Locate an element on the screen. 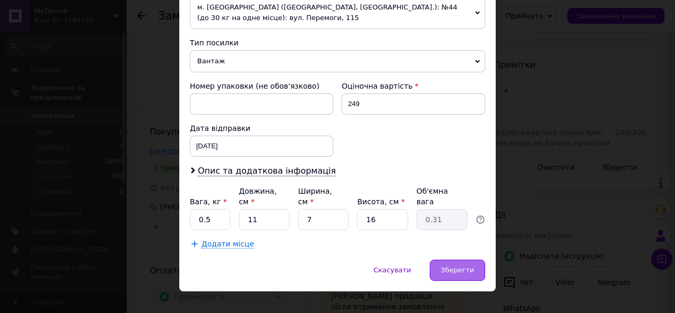 Image resolution: width=675 pixels, height=313 pixels. div: Оціночна вартість is located at coordinates (414, 86).